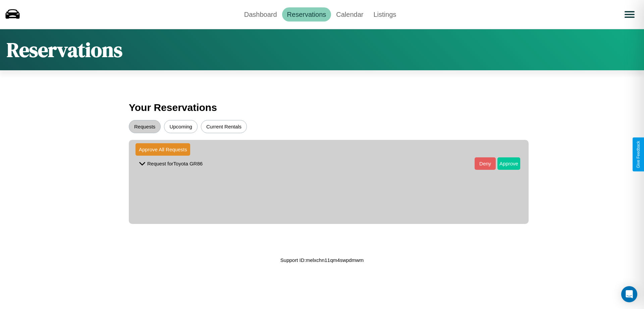  Describe the element at coordinates (630, 15) in the screenshot. I see `button: Open menu` at that location.